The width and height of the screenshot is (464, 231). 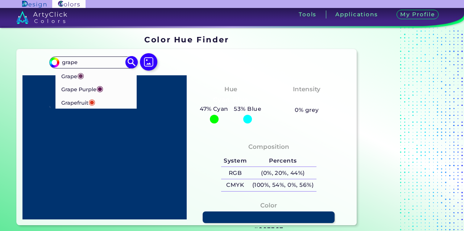 What do you see at coordinates (306, 110) in the screenshot?
I see `h5: 0% grey` at bounding box center [306, 110].